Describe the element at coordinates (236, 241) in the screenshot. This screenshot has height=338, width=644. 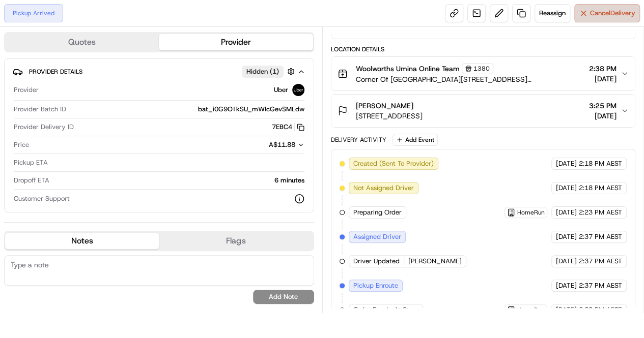
I see `button: Flags` at that location.